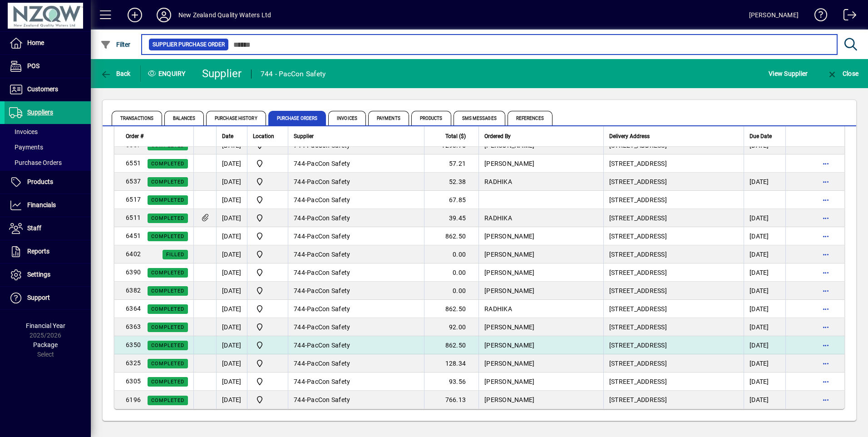 The image size is (868, 437). I want to click on span: 6325, so click(133, 363).